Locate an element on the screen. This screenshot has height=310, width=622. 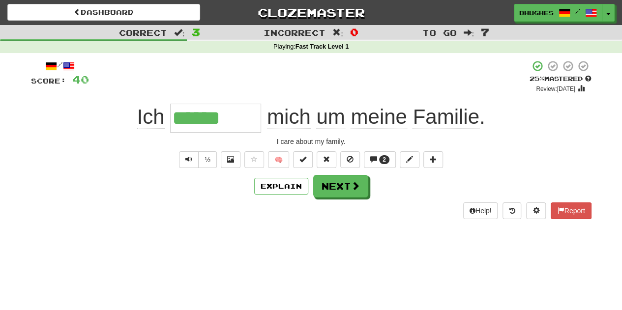
a: bhughes / is located at coordinates (558, 13).